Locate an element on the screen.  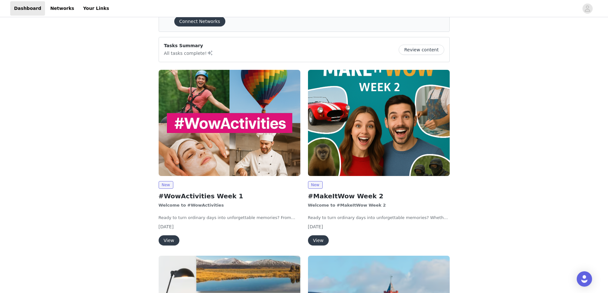
h2: #WowActivities Week 1 is located at coordinates (230, 196).